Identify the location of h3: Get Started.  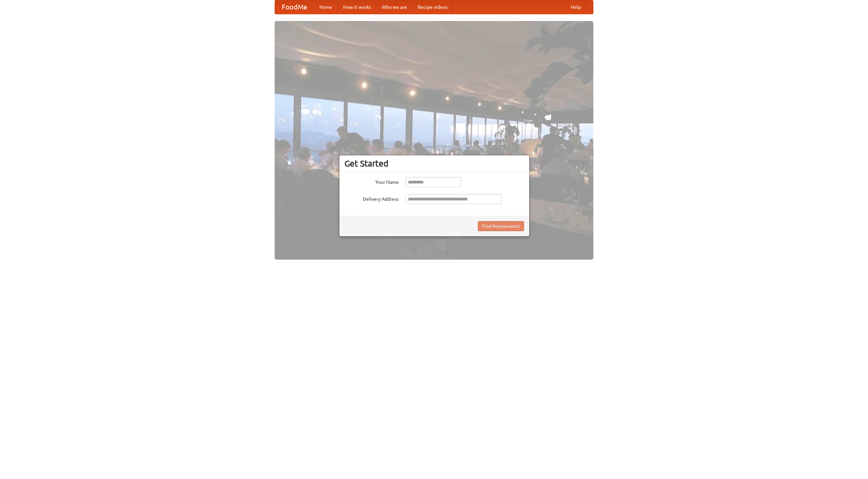
(435, 163).